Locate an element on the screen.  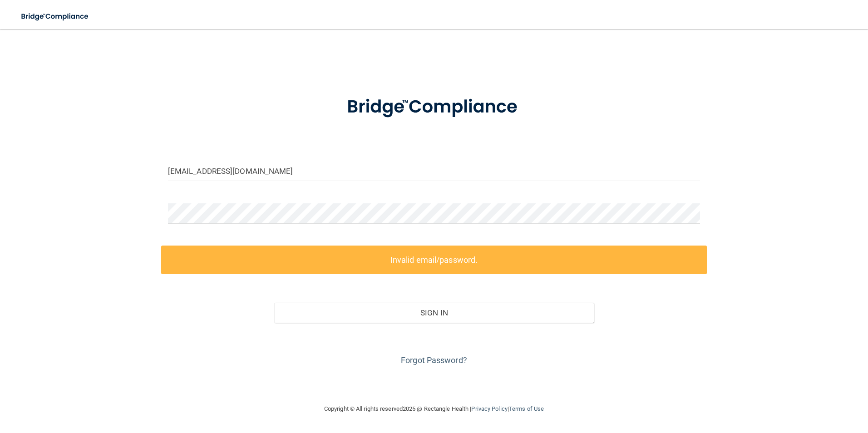
a: Terms of Use is located at coordinates (526, 409).